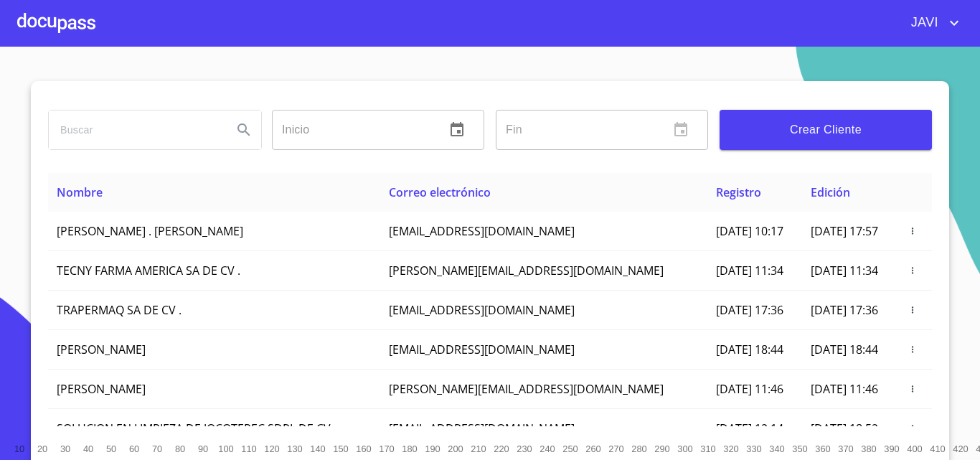 The image size is (980, 460). I want to click on span: Edición, so click(830, 192).